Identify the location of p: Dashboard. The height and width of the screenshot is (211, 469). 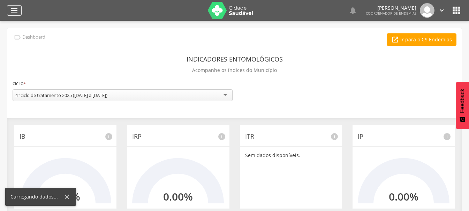
(34, 37).